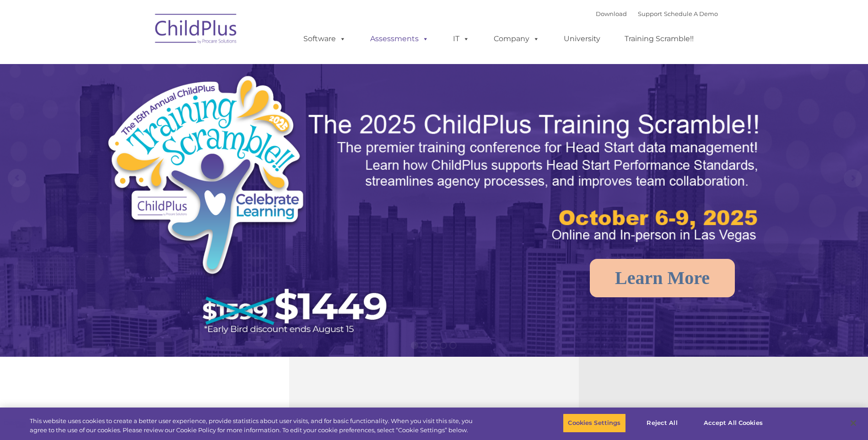  Describe the element at coordinates (594, 423) in the screenshot. I see `button: Cookies Settings` at that location.